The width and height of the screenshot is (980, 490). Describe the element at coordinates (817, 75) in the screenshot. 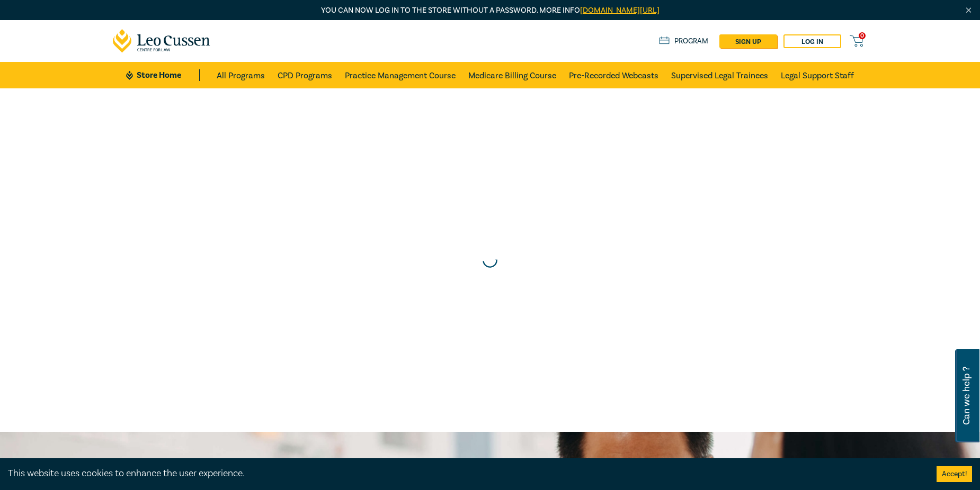

I see `a: Legal Support Staff` at that location.